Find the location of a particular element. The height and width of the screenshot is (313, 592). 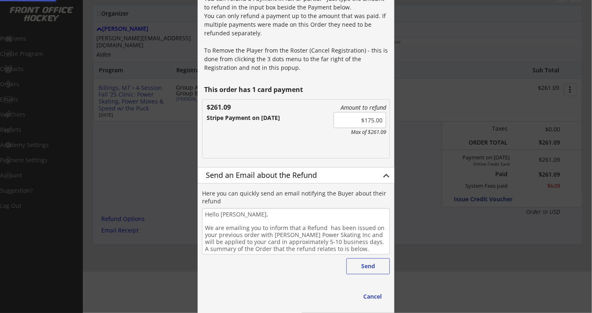

div: Send an Email about the Refund is located at coordinates (287, 175).